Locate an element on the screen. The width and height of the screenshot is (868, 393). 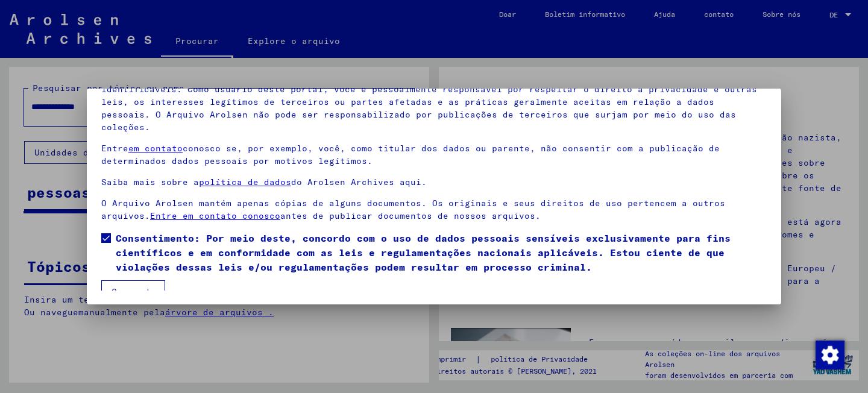
a: em contato is located at coordinates (155, 148).